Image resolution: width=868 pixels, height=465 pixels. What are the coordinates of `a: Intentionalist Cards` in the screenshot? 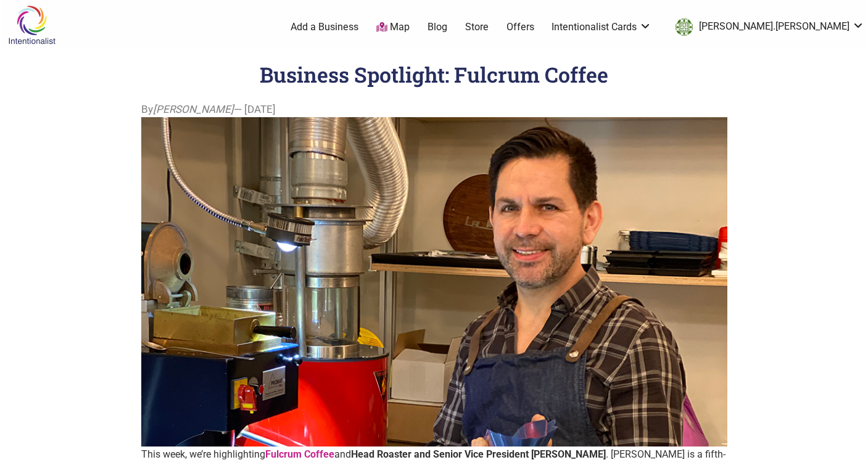 It's located at (601, 28).